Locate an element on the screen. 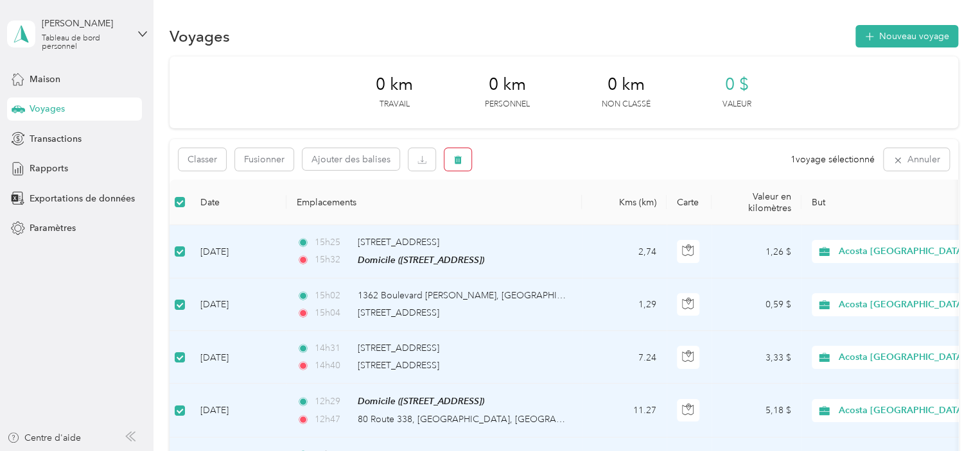  font: 15h32 is located at coordinates (327, 259).